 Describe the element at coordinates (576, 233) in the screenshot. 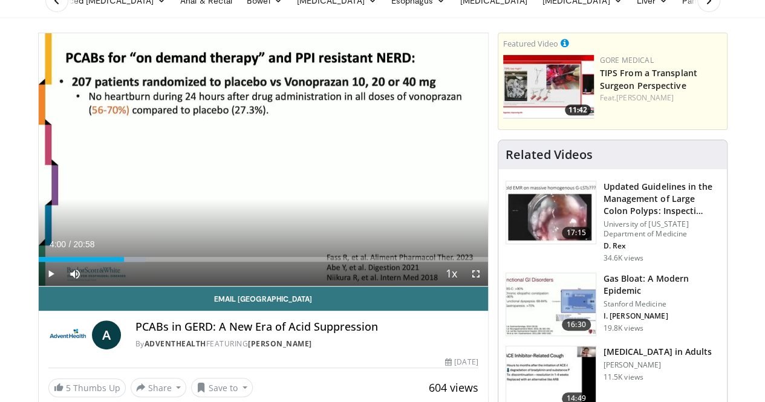

I see `span: 17:15` at that location.